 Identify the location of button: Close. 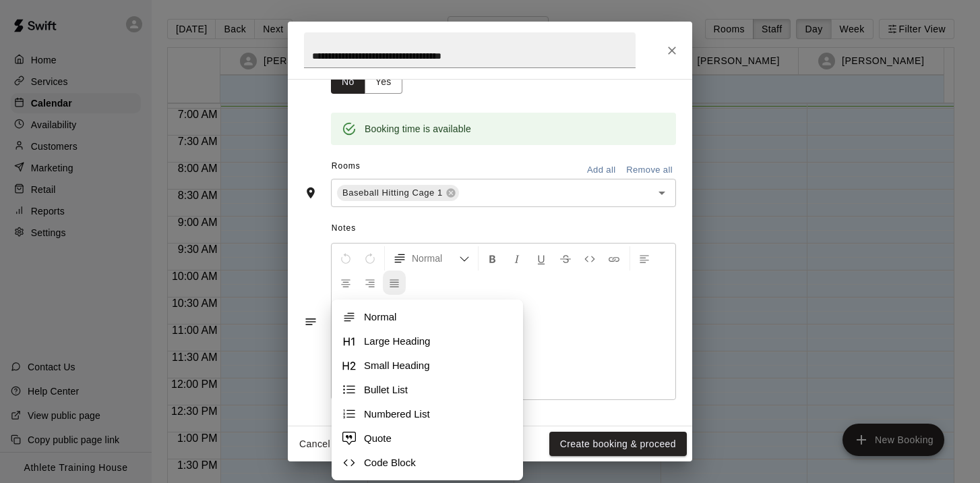
(672, 51).